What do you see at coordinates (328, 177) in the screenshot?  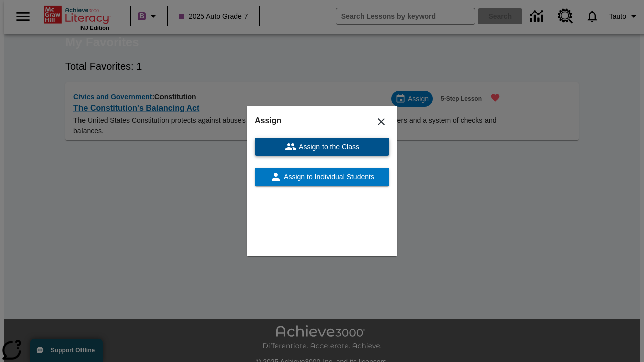 I see `span: Assign to Individual Students` at bounding box center [328, 177].